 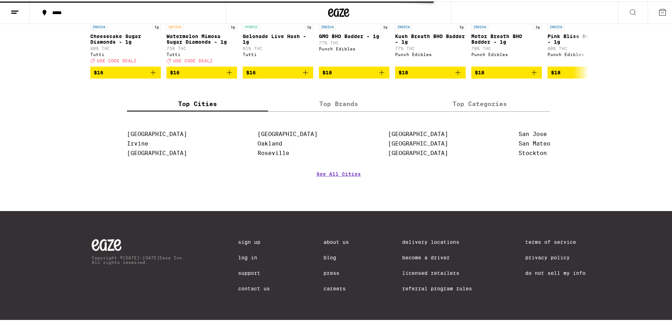 I want to click on p: GMO BHO Badder - 1g, so click(x=354, y=35).